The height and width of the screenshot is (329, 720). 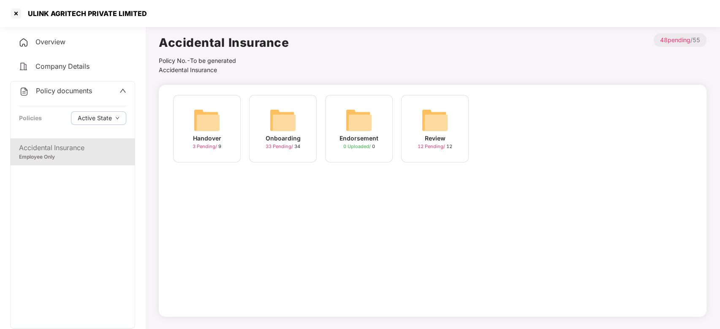 I want to click on span: 0 Uploaded /, so click(x=358, y=147).